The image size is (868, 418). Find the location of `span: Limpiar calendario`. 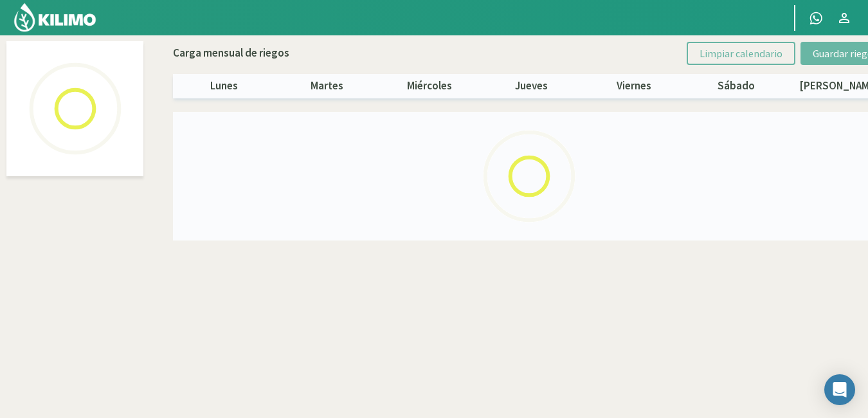

span: Limpiar calendario is located at coordinates (740, 53).